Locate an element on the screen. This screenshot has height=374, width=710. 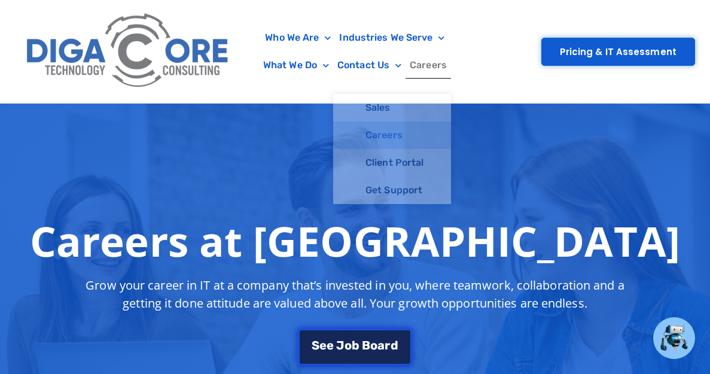
span: a is located at coordinates (381, 345).